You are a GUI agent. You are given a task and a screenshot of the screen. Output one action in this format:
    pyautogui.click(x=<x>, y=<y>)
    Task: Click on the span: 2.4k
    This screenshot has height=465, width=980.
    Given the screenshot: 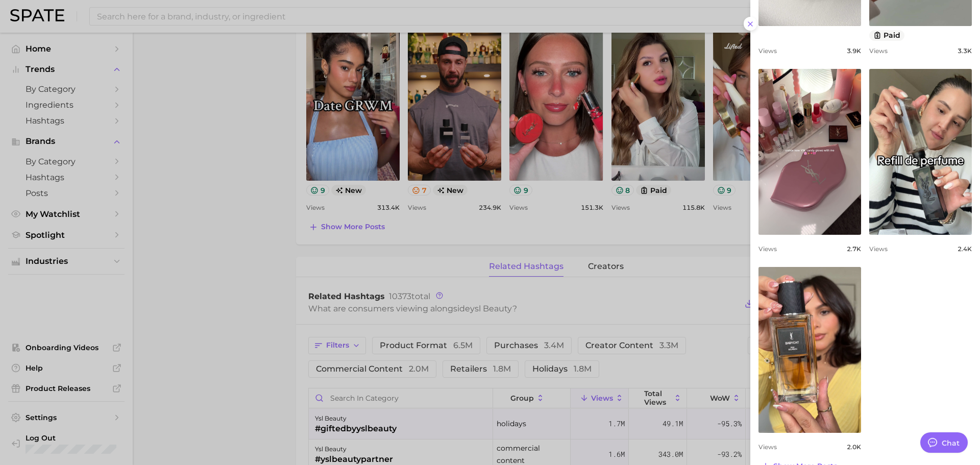 What is the action you would take?
    pyautogui.click(x=965, y=249)
    